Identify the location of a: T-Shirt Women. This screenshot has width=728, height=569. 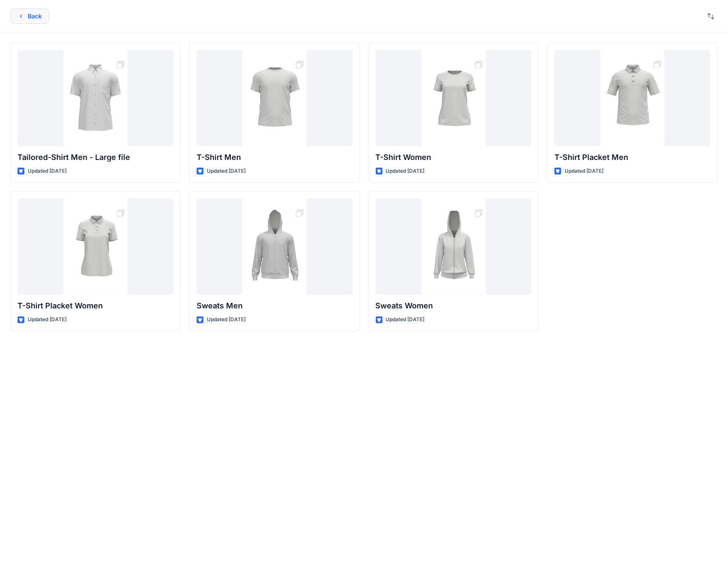
(454, 98).